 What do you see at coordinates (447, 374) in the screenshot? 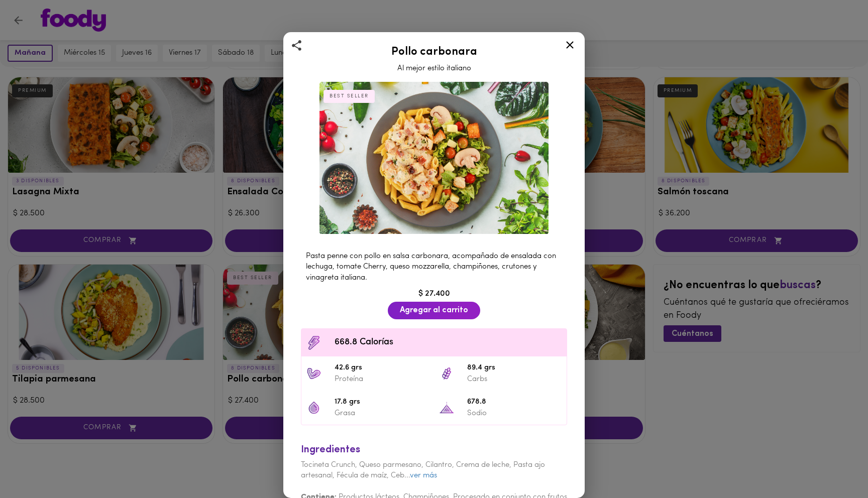
I see `img: 89.4 grs Carbs` at bounding box center [447, 374].